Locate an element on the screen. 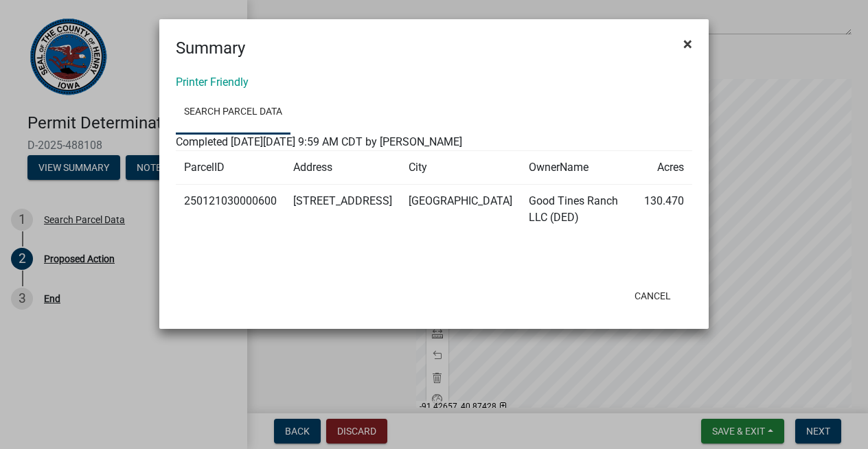 This screenshot has height=449, width=868. td: 130.470 is located at coordinates (664, 210).